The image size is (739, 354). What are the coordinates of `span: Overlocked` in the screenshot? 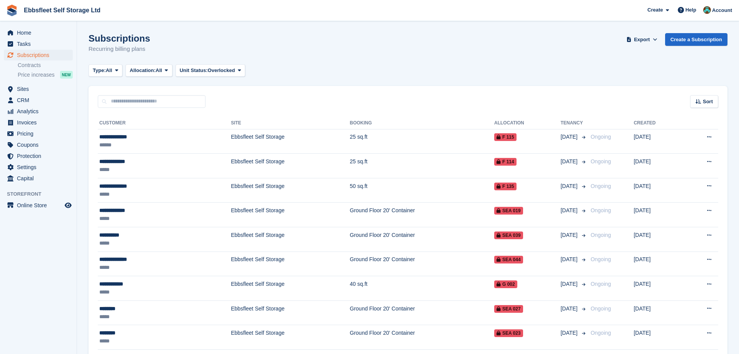 It's located at (221, 70).